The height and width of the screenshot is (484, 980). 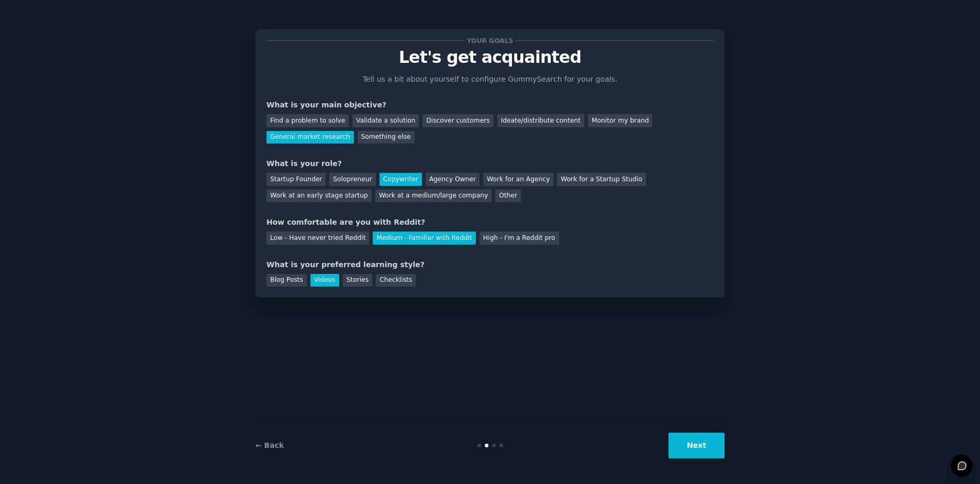 What do you see at coordinates (601, 179) in the screenshot?
I see `div: Work for a Startup Studio` at bounding box center [601, 179].